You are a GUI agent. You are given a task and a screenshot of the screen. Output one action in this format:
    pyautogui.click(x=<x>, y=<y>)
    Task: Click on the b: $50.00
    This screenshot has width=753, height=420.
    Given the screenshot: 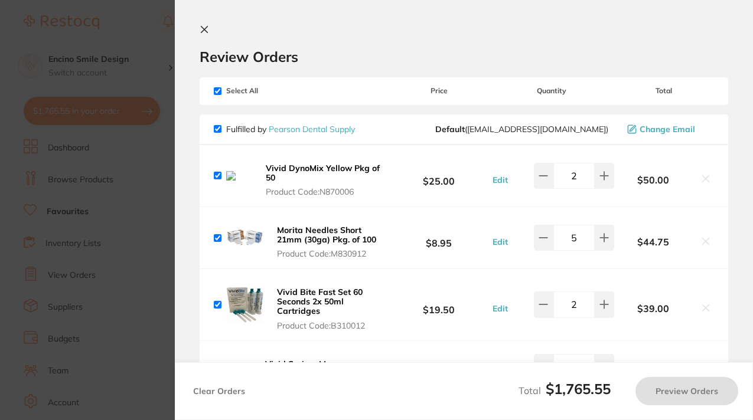 What is the action you would take?
    pyautogui.click(x=653, y=180)
    